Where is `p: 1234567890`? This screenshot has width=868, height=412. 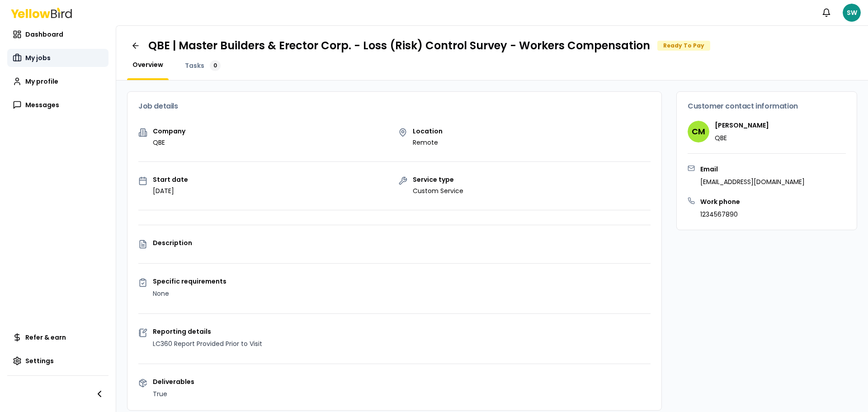
p: 1234567890 is located at coordinates (720, 214).